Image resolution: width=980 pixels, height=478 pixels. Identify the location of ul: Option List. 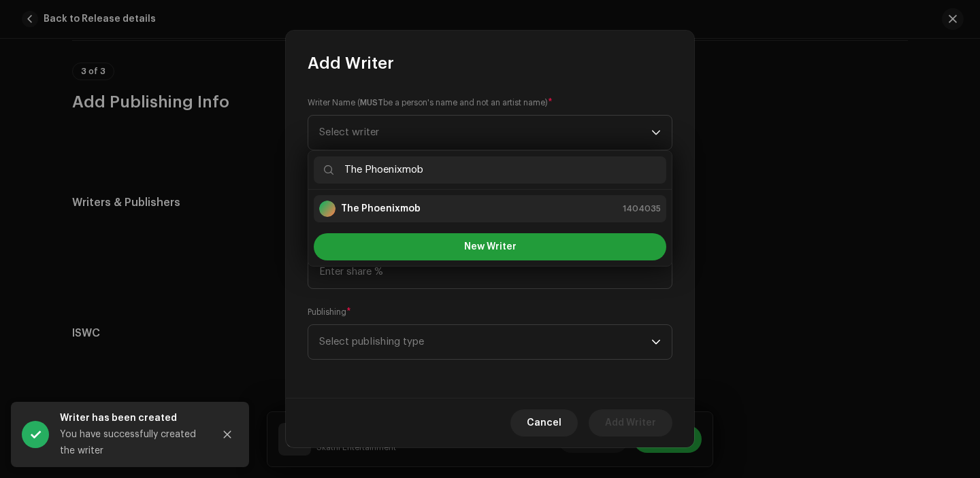
(490, 209).